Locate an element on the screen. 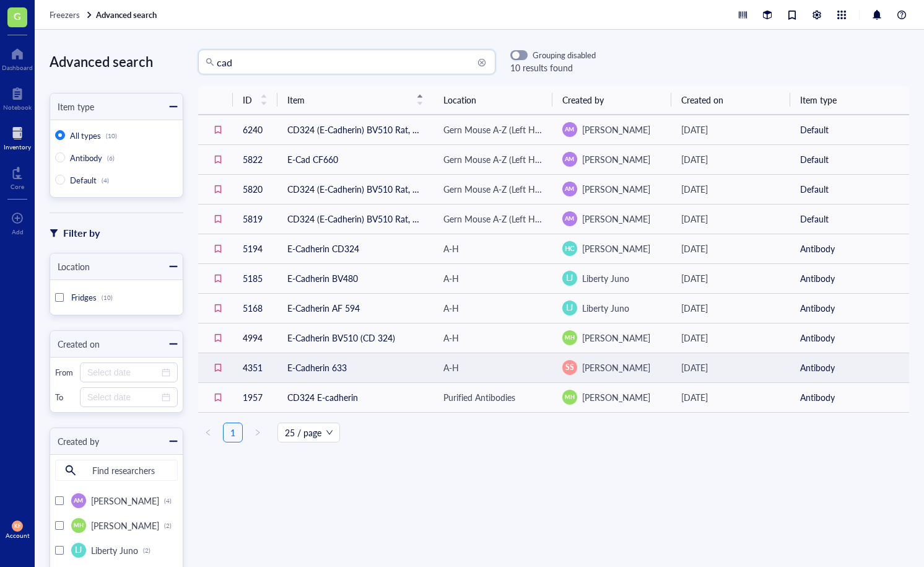 This screenshot has height=567, width=924. div: To is located at coordinates (65, 397).